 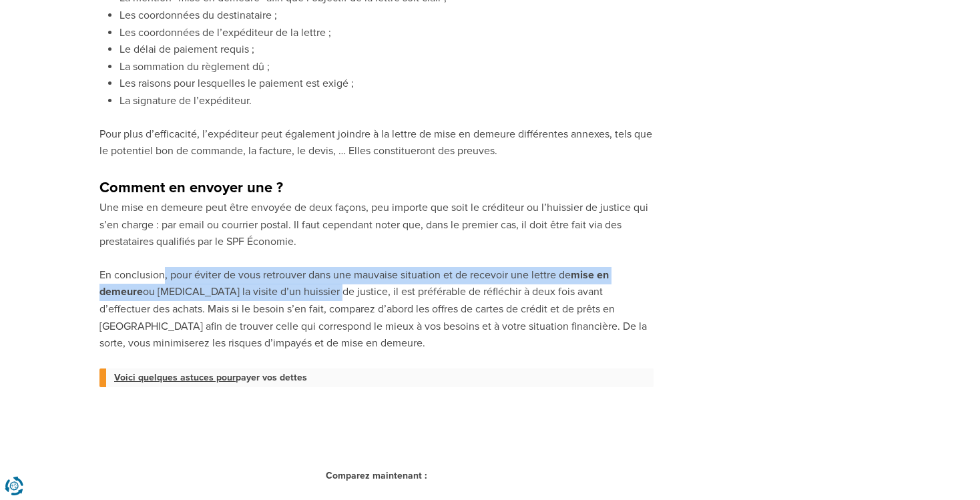 What do you see at coordinates (384, 378) in the screenshot?
I see `a: Voici quelques astuces pourpayer vos dettes` at bounding box center [384, 378].